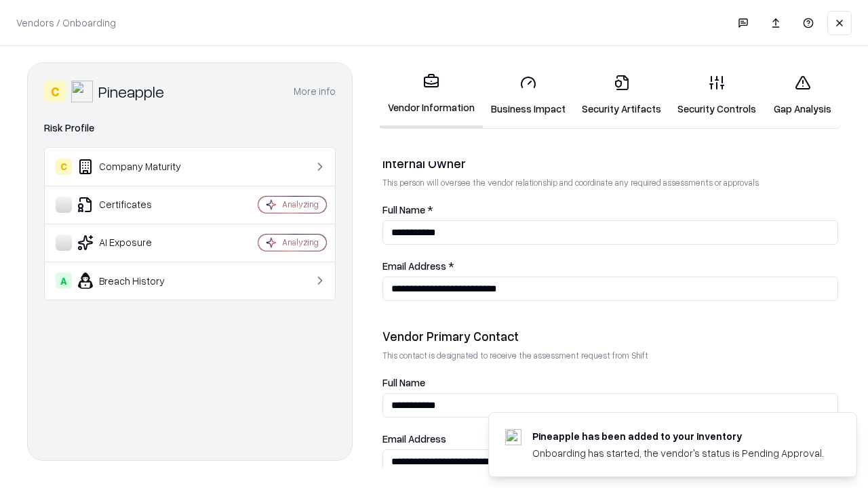 This screenshot has width=868, height=488. What do you see at coordinates (678, 436) in the screenshot?
I see `div: Pineapple has been added to your inventory` at bounding box center [678, 436].